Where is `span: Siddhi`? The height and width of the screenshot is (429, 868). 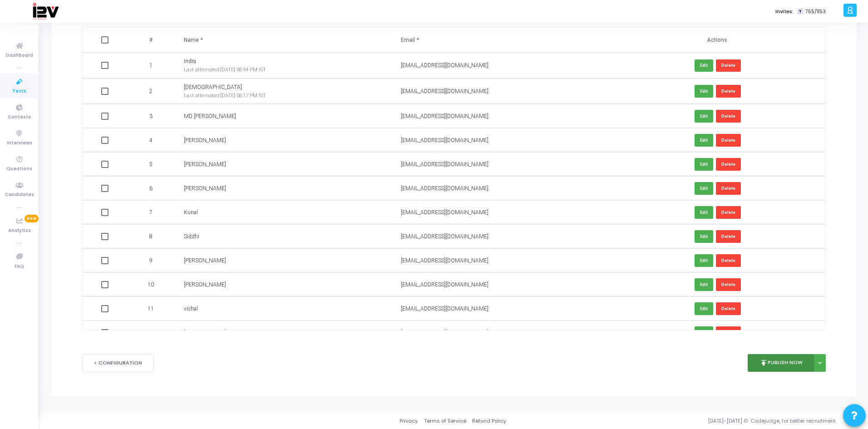
span: Siddhi is located at coordinates (191, 236).